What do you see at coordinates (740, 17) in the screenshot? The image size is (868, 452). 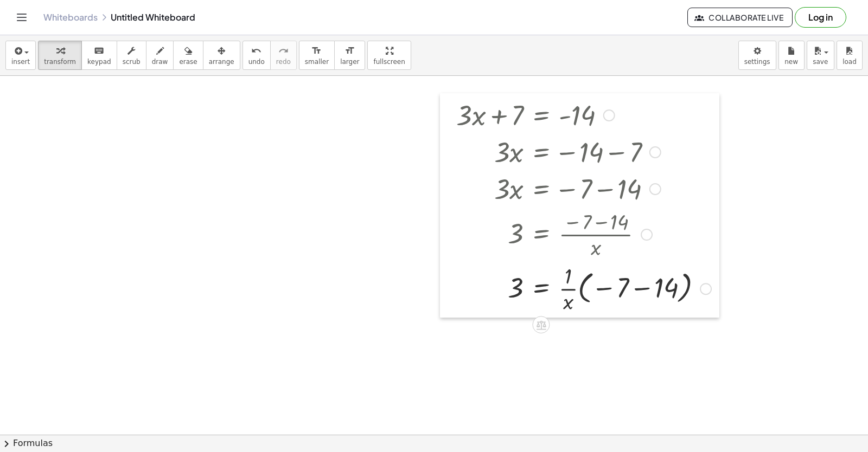 I see `button: Collaborate Live` at bounding box center [740, 17].